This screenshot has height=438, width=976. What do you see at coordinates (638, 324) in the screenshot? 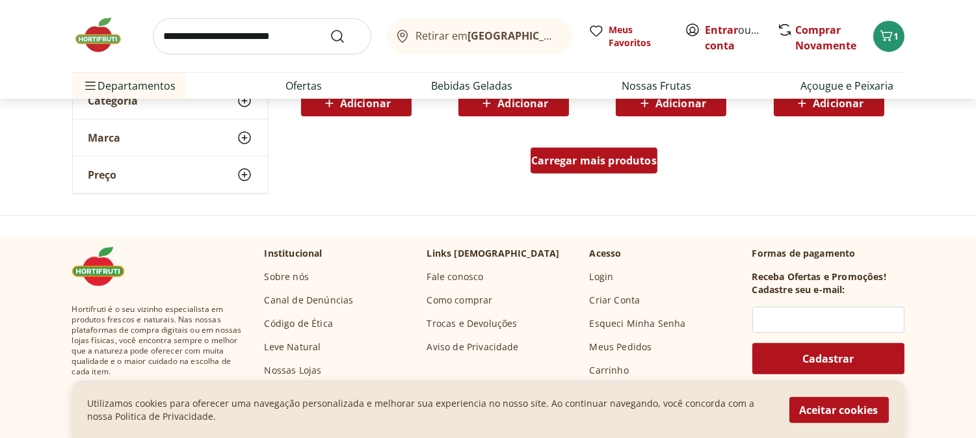
I see `a: Esqueci Minha Senha` at bounding box center [638, 324].